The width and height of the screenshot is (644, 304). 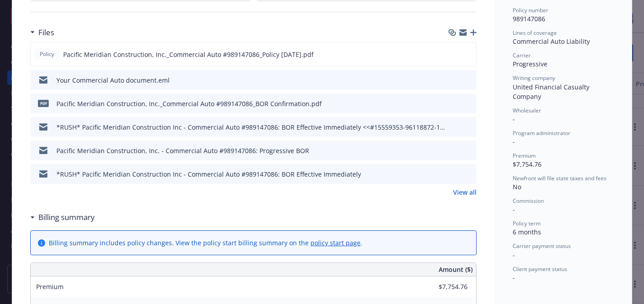 What do you see at coordinates (529, 18) in the screenshot?
I see `span: 989147086` at bounding box center [529, 18].